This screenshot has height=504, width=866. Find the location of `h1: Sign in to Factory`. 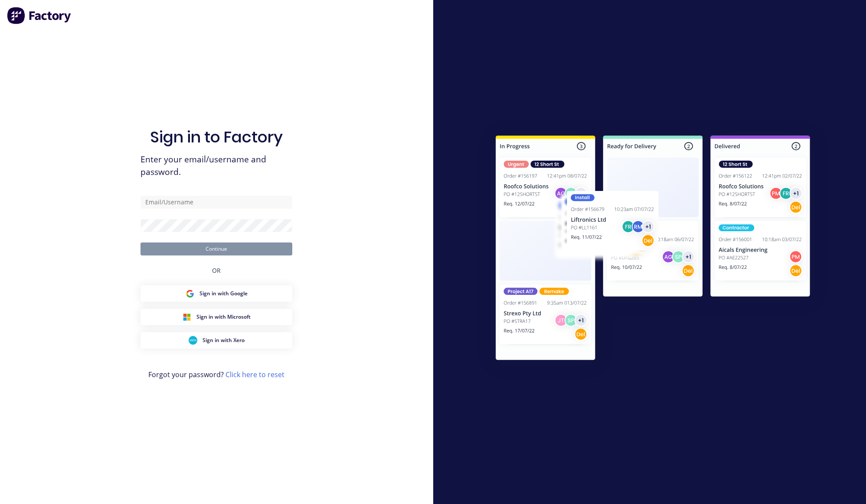

h1: Sign in to Factory is located at coordinates (216, 137).